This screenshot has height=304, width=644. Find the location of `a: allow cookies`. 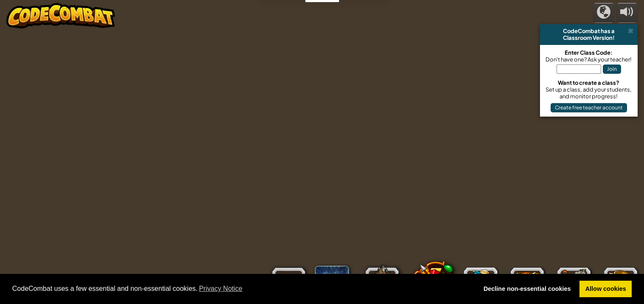

a: allow cookies is located at coordinates (605, 289).